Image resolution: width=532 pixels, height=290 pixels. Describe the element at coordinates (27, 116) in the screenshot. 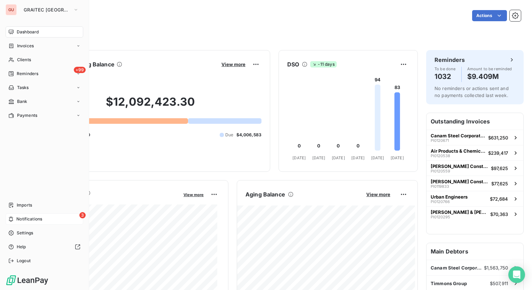

I see `span: Payments` at that location.